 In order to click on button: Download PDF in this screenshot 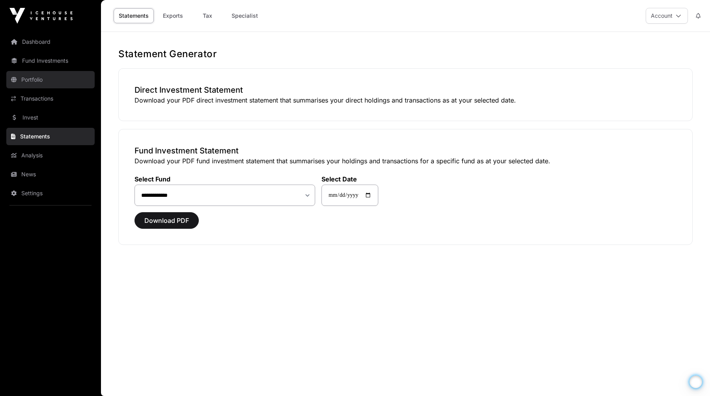, I will do `click(167, 221)`.